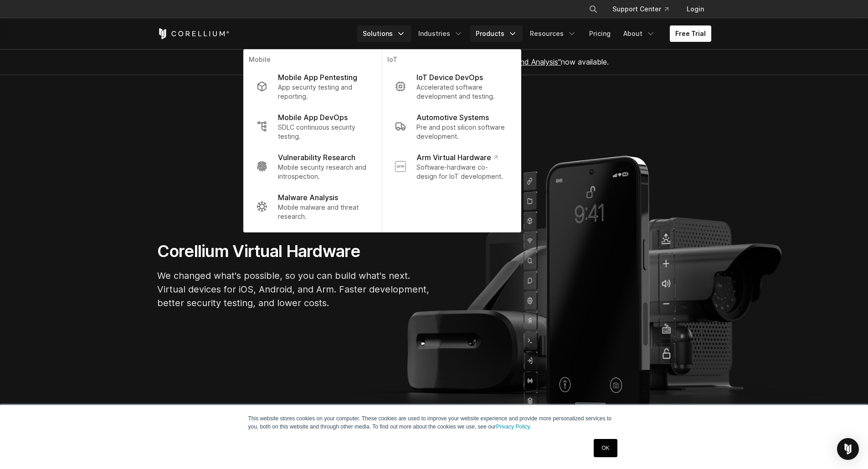 This screenshot has height=469, width=868. Describe the element at coordinates (323, 212) in the screenshot. I see `p: Mobile malware and threat research.` at that location.